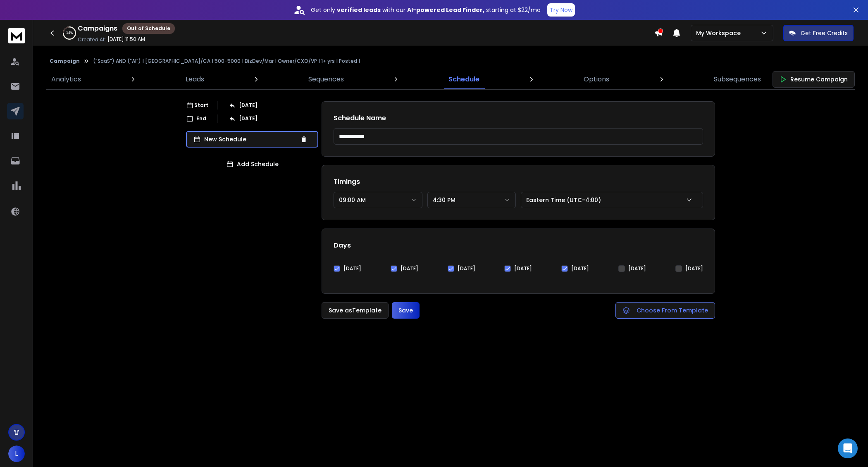 The image size is (868, 467). Describe the element at coordinates (253, 164) in the screenshot. I see `button: Add Schedule` at that location.